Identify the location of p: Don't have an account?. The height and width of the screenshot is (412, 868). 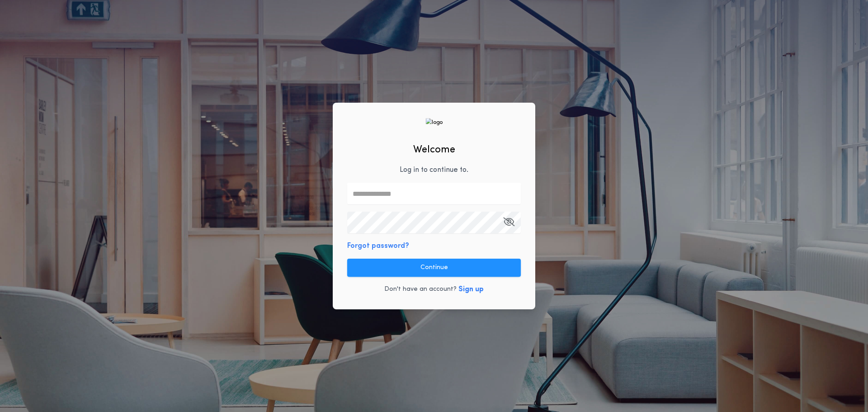
(421, 289).